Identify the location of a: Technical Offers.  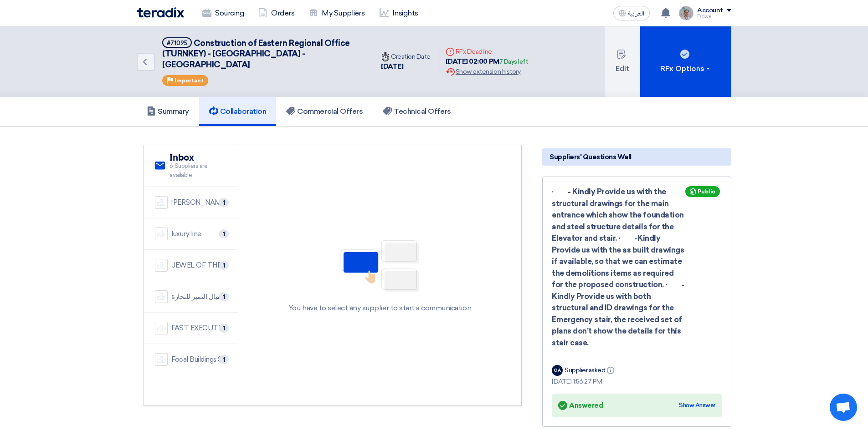
(416, 111).